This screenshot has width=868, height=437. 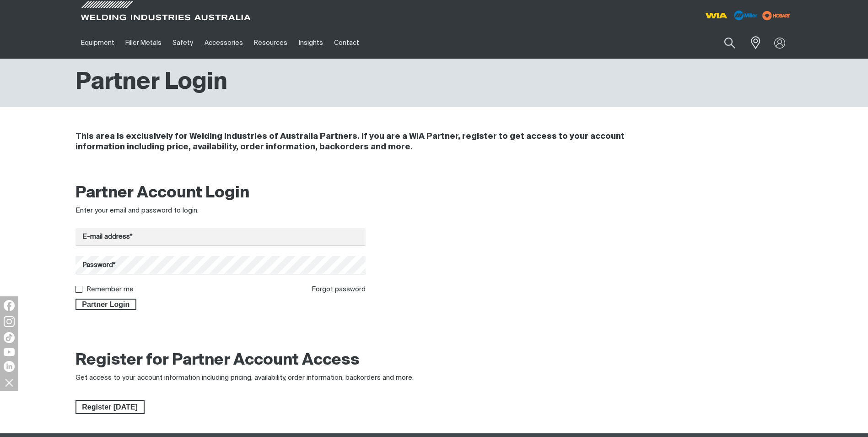 What do you see at coordinates (344, 43) in the screenshot?
I see `nav: Main` at bounding box center [344, 43].